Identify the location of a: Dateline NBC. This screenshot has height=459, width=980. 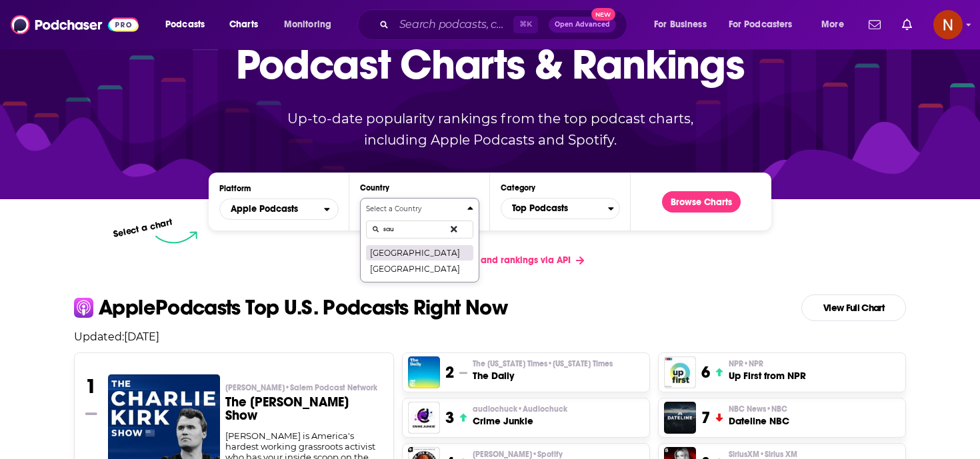
(680, 417).